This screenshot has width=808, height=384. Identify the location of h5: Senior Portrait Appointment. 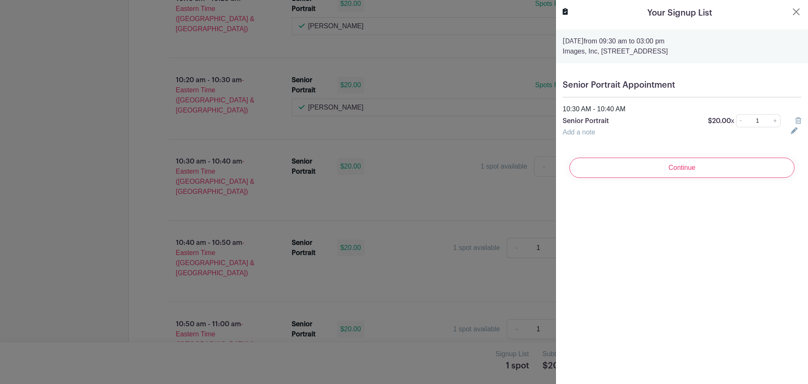
(682, 85).